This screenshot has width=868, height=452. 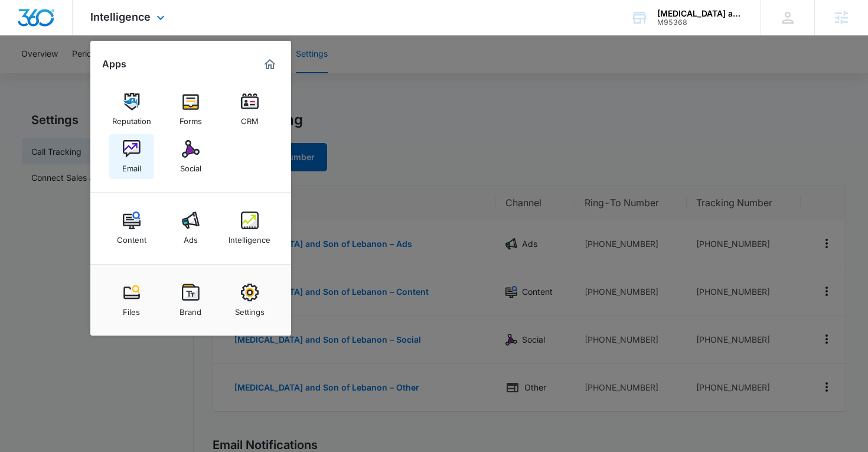 What do you see at coordinates (190, 309) in the screenshot?
I see `div: Brand` at bounding box center [190, 309].